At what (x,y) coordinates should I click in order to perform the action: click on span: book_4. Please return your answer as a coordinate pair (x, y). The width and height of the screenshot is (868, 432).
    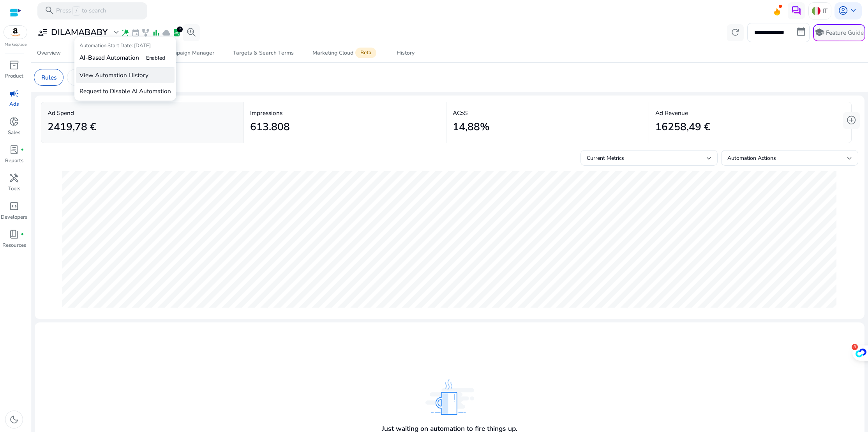
    Looking at the image, I should click on (14, 235).